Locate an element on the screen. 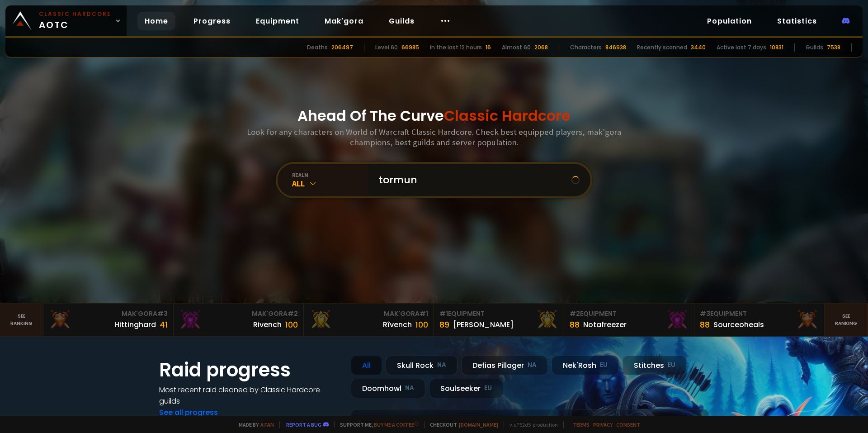 The image size is (868, 433). a: Buy me a coffee is located at coordinates (396, 424).